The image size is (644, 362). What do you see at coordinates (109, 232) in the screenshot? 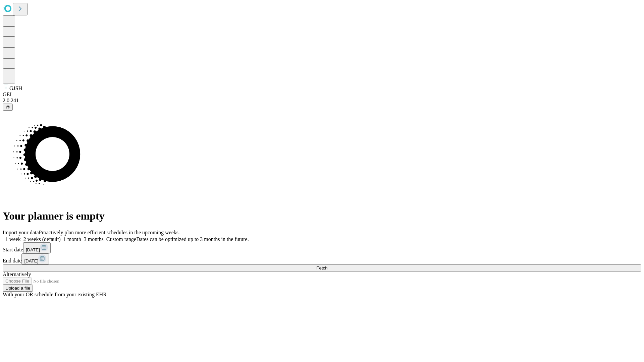
I see `span: Proactively plan more efficient schedules in the upcoming weeks.` at bounding box center [109, 232].